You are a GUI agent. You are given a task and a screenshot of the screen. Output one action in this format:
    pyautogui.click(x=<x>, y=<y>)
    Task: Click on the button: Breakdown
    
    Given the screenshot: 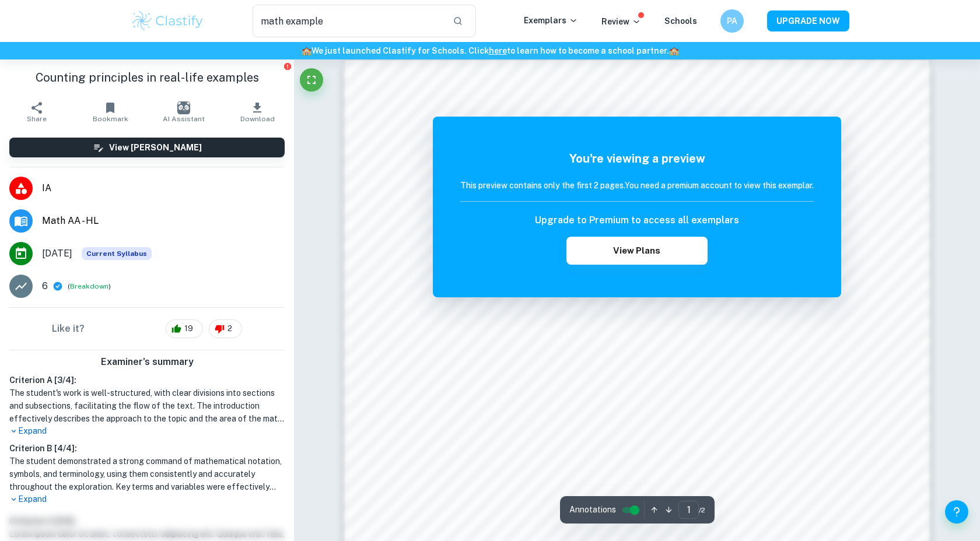 What is the action you would take?
    pyautogui.click(x=90, y=287)
    